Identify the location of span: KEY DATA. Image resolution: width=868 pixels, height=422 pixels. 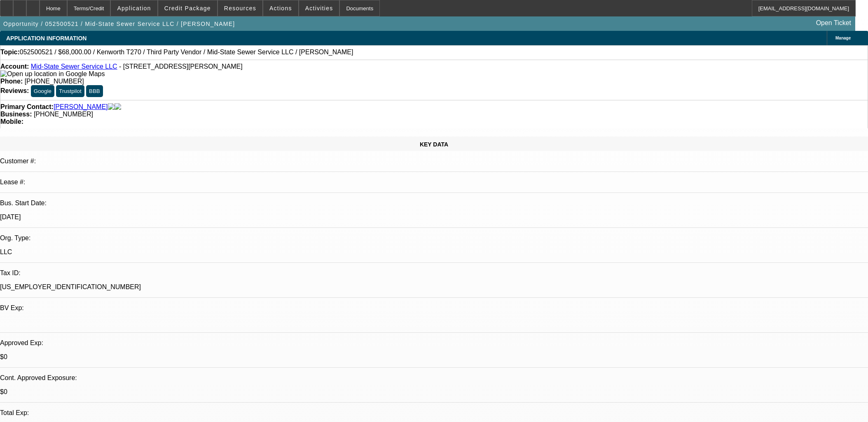
(434, 145).